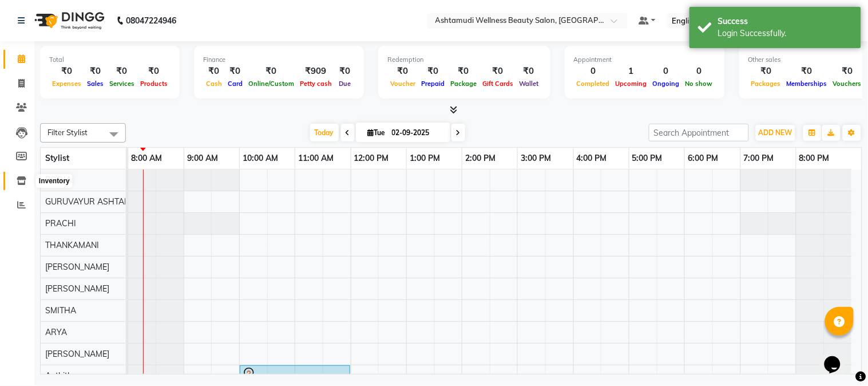 Image resolution: width=868 pixels, height=386 pixels. I want to click on span: Petty cash, so click(316, 84).